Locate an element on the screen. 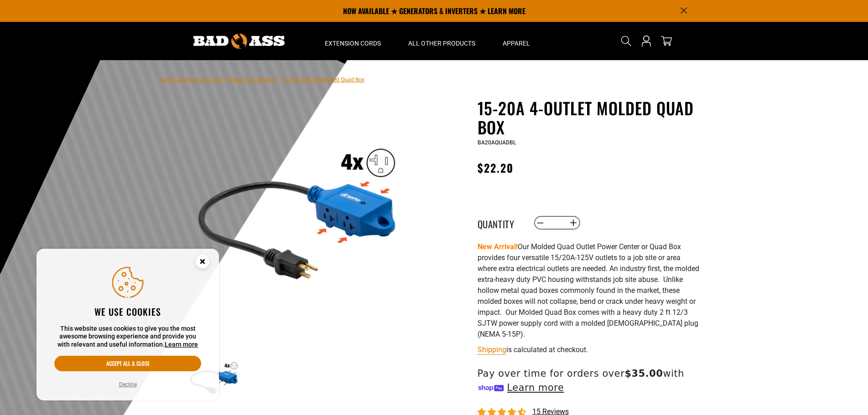 The height and width of the screenshot is (415, 868). span: Apparel is located at coordinates (516, 43).